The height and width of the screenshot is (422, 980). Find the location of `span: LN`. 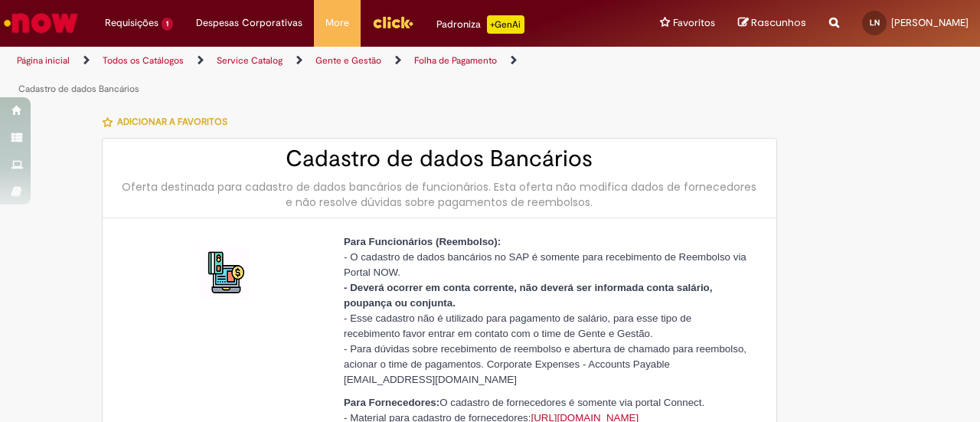

span: LN is located at coordinates (875, 22).